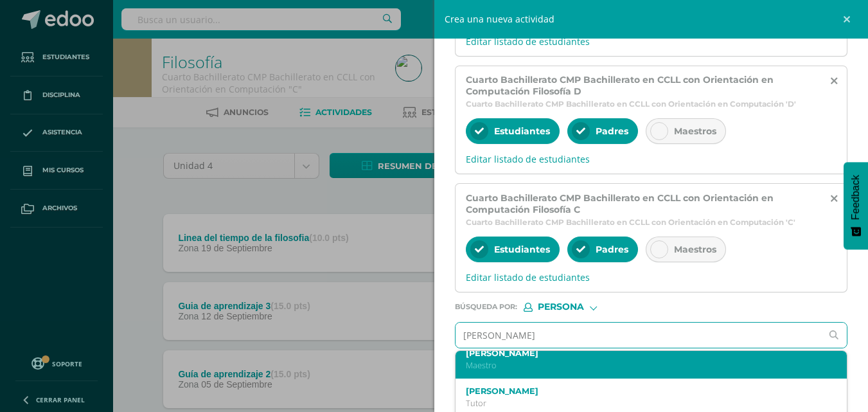  Describe the element at coordinates (631, 104) in the screenshot. I see `span: Cuarto Bachillerato CMP Bachillerato en CCLL con Orientación en Computación 'D'` at that location.